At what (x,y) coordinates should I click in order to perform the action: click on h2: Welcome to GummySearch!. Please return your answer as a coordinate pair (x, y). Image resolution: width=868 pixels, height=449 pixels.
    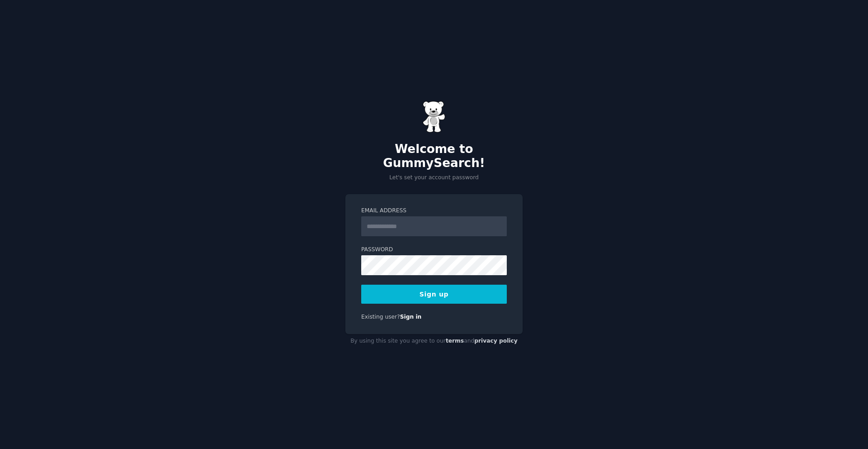
    Looking at the image, I should click on (434, 156).